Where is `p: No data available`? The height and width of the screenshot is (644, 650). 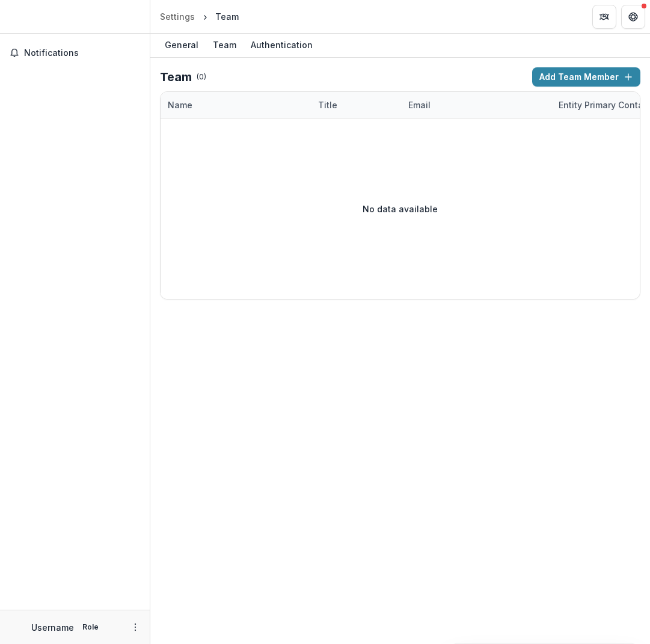
p: No data available is located at coordinates (400, 208).